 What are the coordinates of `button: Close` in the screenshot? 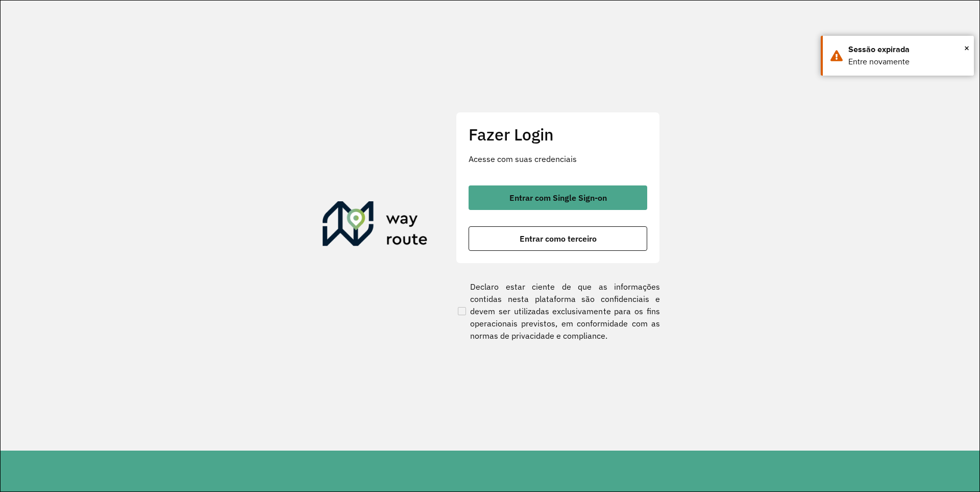 It's located at (966, 48).